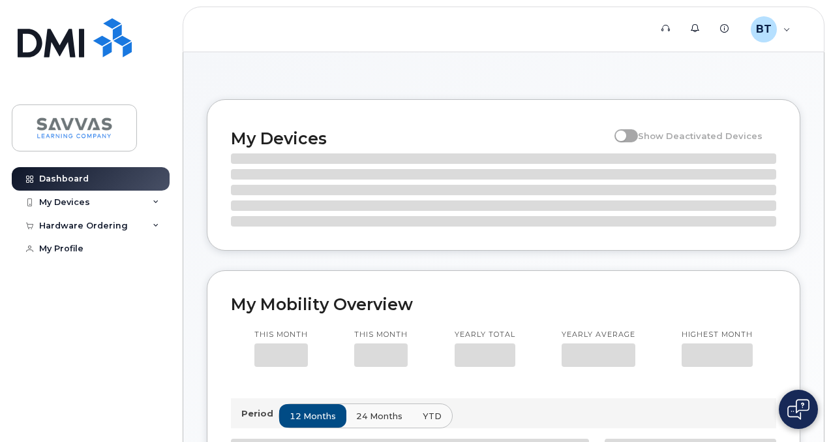  I want to click on span: 24 months, so click(379, 415).